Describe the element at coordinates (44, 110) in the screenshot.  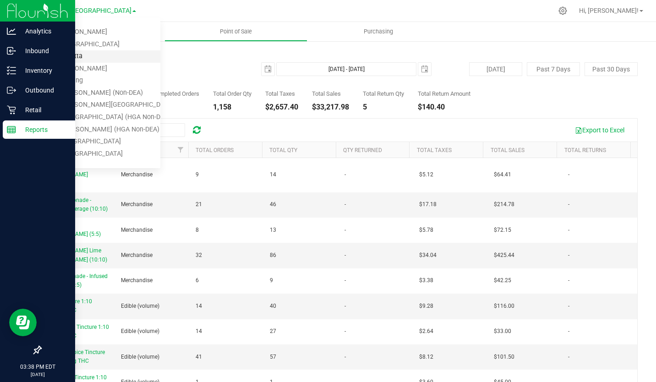
I see `p: Retail` at that location.